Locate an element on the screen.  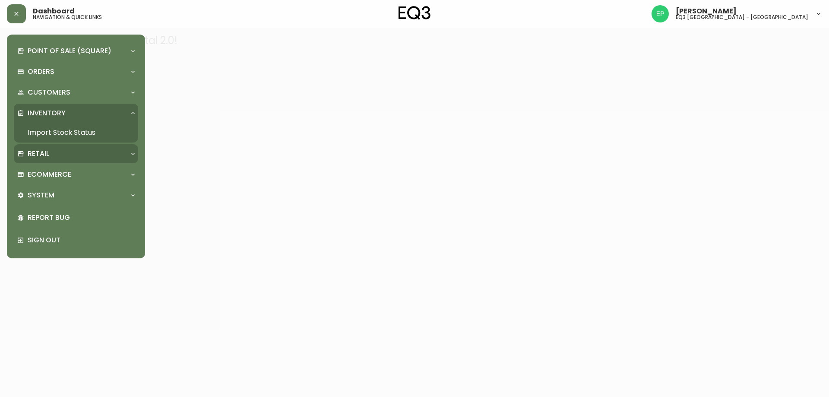
p: Retail is located at coordinates (38, 154).